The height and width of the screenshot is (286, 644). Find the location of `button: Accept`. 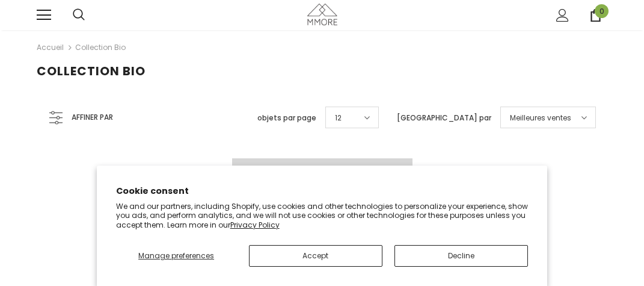

button: Accept is located at coordinates (316, 256).